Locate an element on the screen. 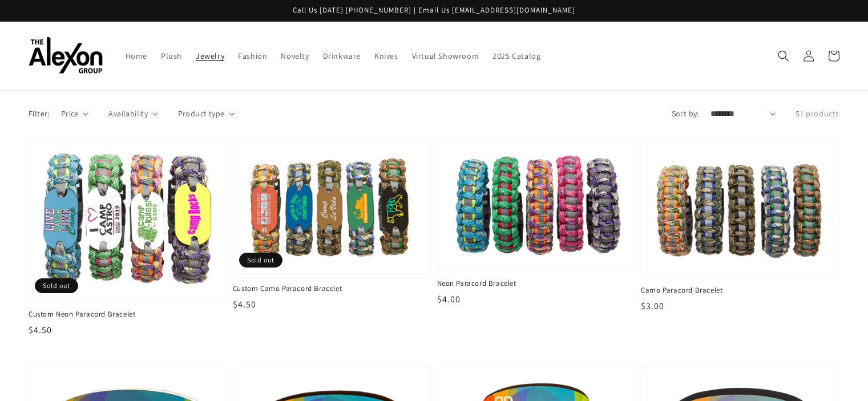 Image resolution: width=868 pixels, height=401 pixels. img: Camo Paracord Bracelet is located at coordinates (741, 208).